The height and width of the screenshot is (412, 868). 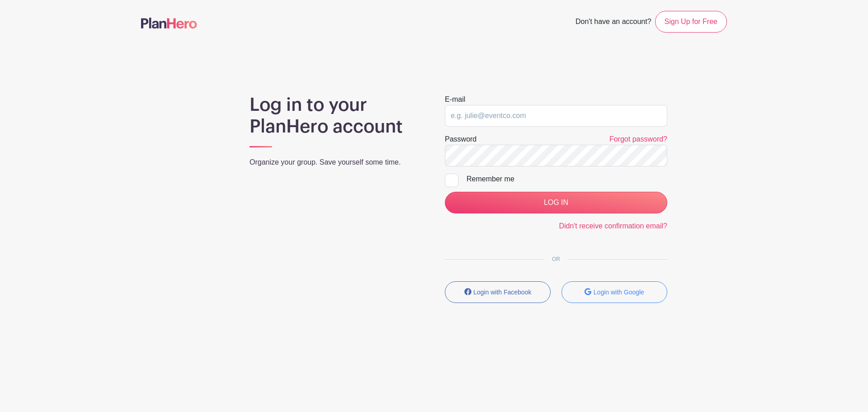 What do you see at coordinates (498, 292) in the screenshot?
I see `button: Login with Facebook` at bounding box center [498, 292].